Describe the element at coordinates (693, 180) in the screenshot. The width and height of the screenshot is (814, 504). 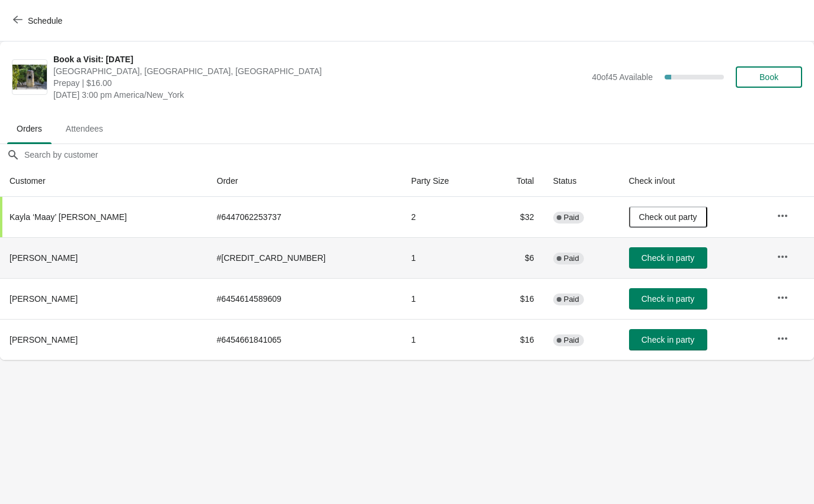
I see `th: Check in/out` at that location.